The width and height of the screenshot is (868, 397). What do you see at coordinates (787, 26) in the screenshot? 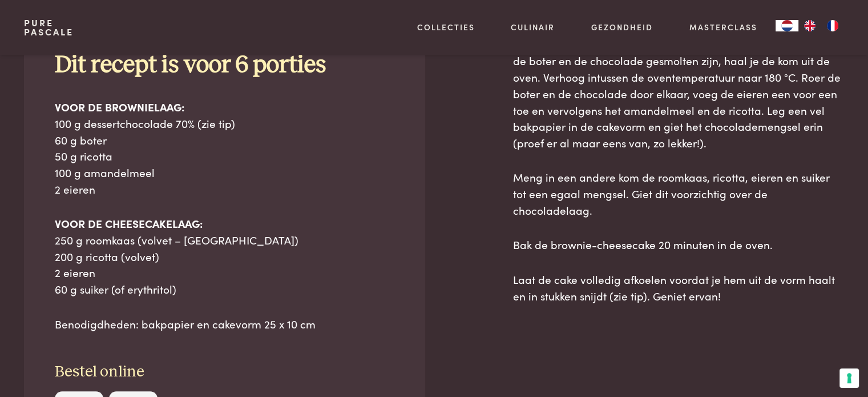
I see `div: Language` at bounding box center [787, 26].